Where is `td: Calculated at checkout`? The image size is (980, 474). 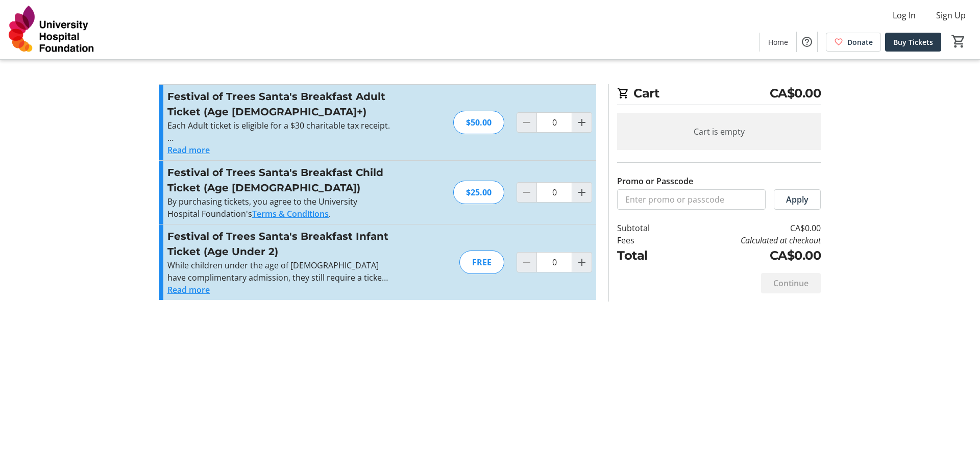 td: Calculated at checkout is located at coordinates (749, 241).